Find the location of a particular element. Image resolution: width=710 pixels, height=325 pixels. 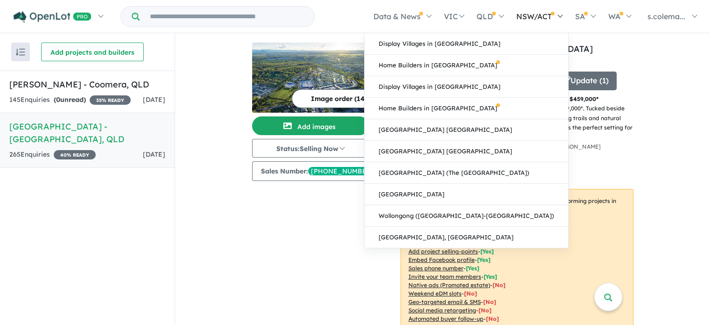

img: Openlot PRO Logo White is located at coordinates (52, 17).